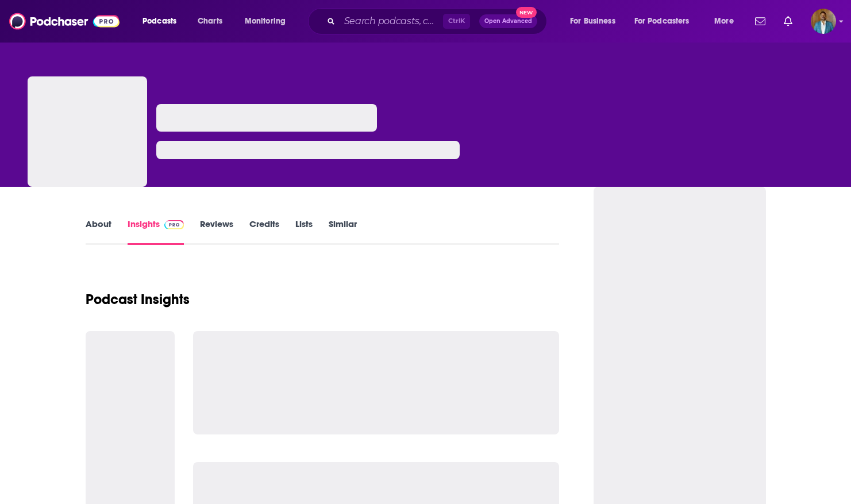 Image resolution: width=851 pixels, height=504 pixels. Describe the element at coordinates (438, 21) in the screenshot. I see `div: Search podcasts, credits, & more...` at that location.